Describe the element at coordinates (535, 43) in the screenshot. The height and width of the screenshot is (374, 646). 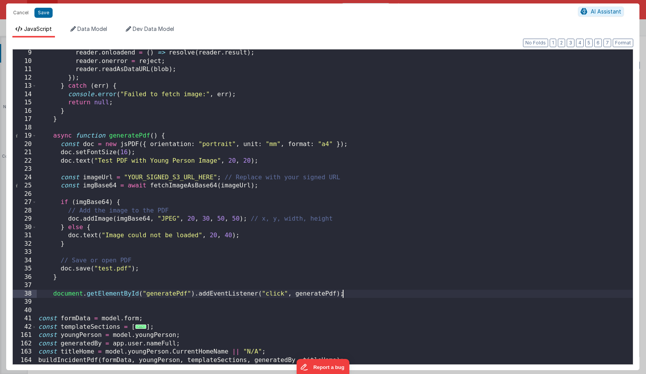
I see `button: No Folds` at that location.